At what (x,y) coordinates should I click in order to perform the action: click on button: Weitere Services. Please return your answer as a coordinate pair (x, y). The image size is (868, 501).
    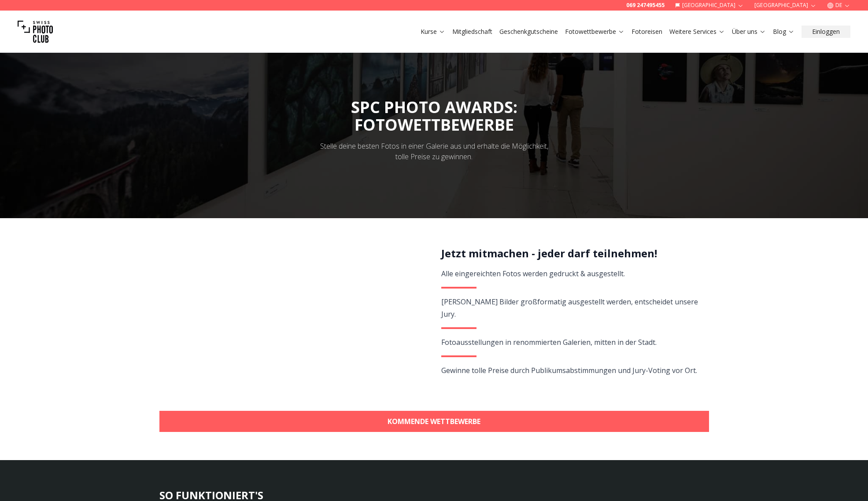
    Looking at the image, I should click on (697, 32).